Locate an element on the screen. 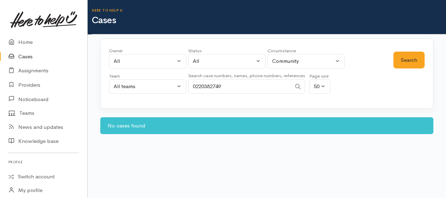 The height and width of the screenshot is (198, 446). div: 50 is located at coordinates (316, 86).